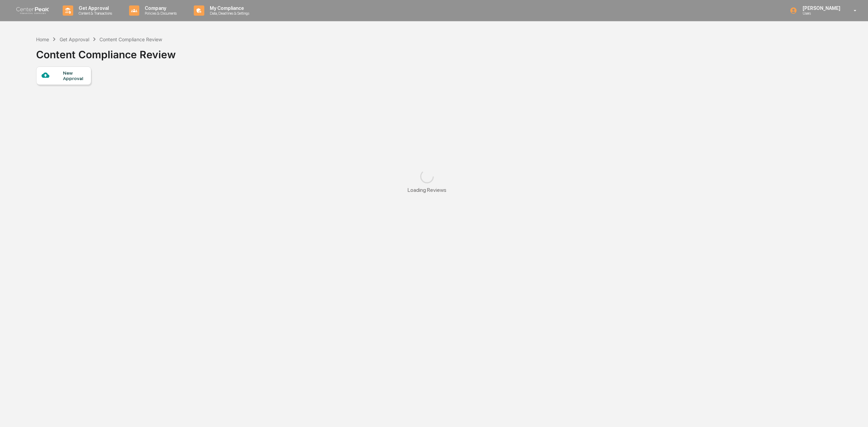  What do you see at coordinates (160, 8) in the screenshot?
I see `p: Company` at bounding box center [160, 8].